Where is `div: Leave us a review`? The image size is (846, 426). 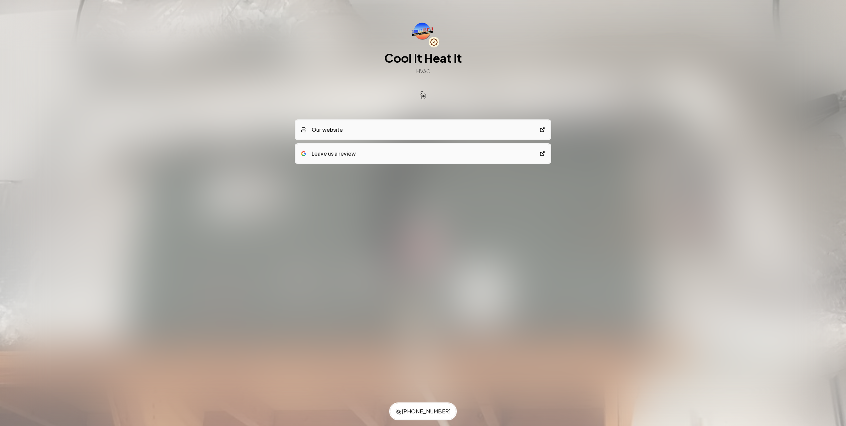
div: Leave us a review is located at coordinates (328, 154).